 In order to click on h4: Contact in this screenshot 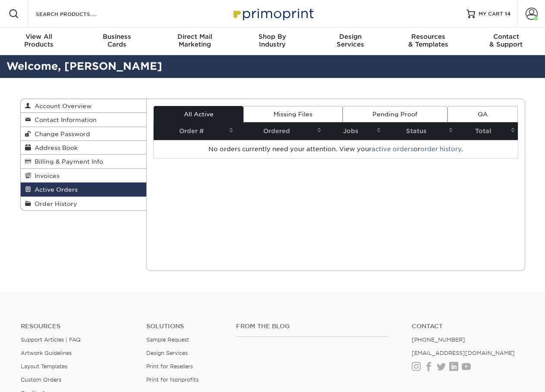, I will do `click(468, 327)`.